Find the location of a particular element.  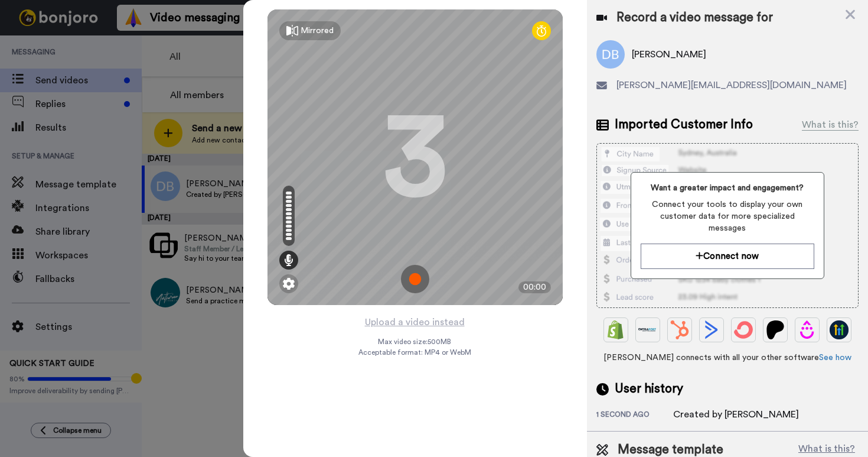

img: Patreon is located at coordinates (775, 330).